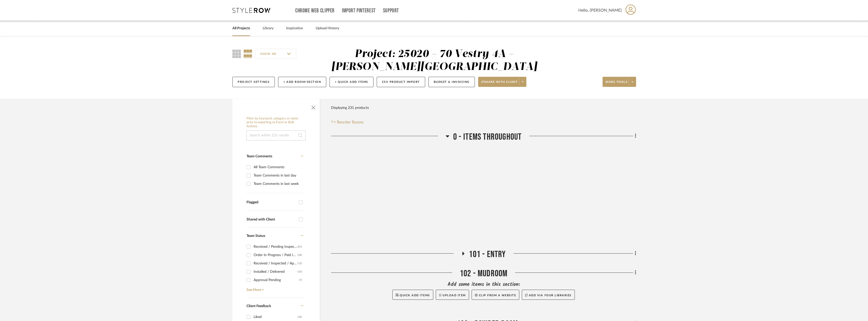 This screenshot has width=868, height=321. What do you see at coordinates (241, 29) in the screenshot?
I see `a: All Projects` at bounding box center [241, 29].